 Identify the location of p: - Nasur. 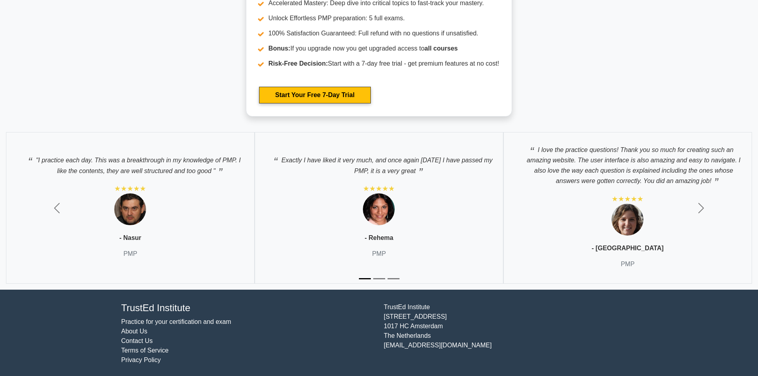
(130, 238).